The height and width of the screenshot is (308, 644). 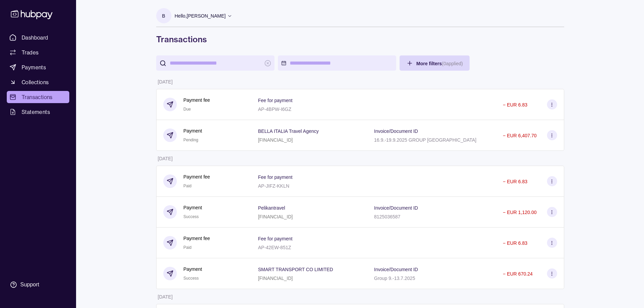 What do you see at coordinates (395, 278) in the screenshot?
I see `p: Group 9.-13.7.2025` at bounding box center [395, 278].